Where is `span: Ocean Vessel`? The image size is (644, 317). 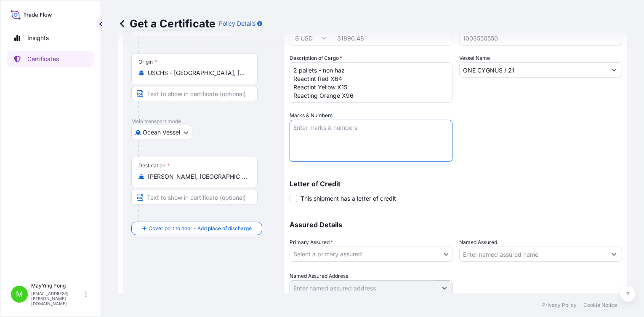 span: Ocean Vessel is located at coordinates (161, 132).